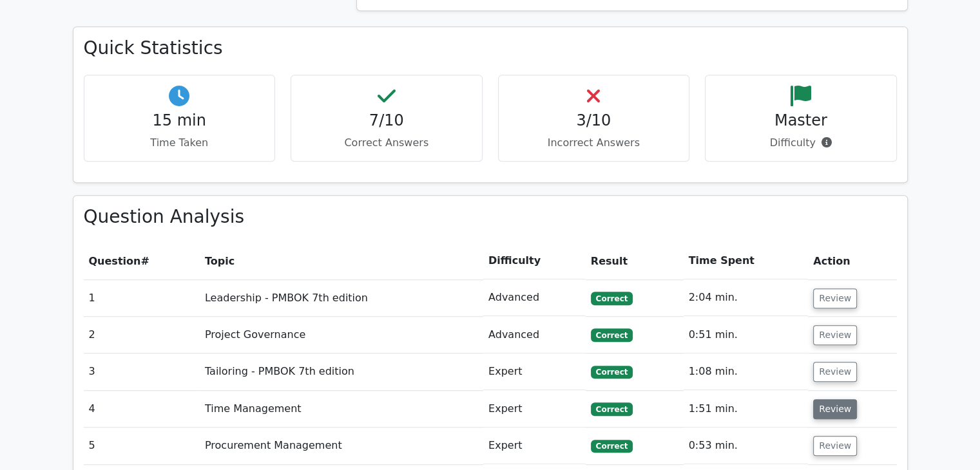 This screenshot has height=470, width=980. Describe the element at coordinates (387, 120) in the screenshot. I see `h4: 7/10` at that location.